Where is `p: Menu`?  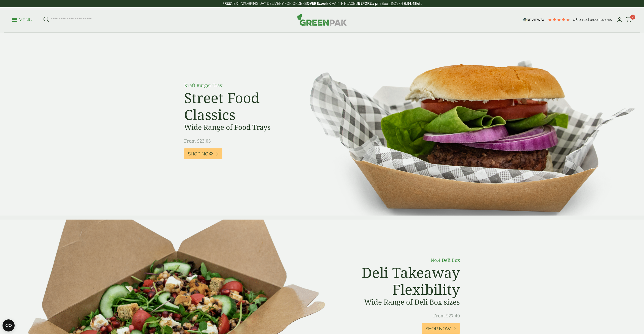
p: Menu is located at coordinates (22, 20).